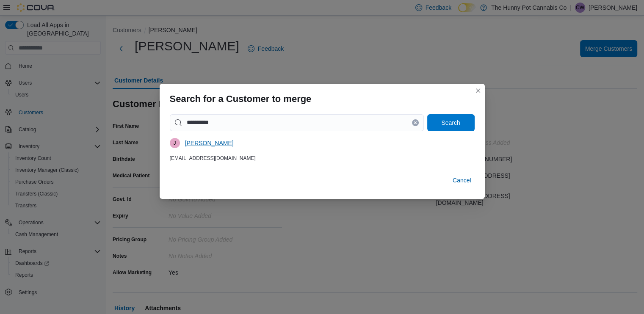  What do you see at coordinates (478, 90) in the screenshot?
I see `button: Closes this modal window` at bounding box center [478, 90].